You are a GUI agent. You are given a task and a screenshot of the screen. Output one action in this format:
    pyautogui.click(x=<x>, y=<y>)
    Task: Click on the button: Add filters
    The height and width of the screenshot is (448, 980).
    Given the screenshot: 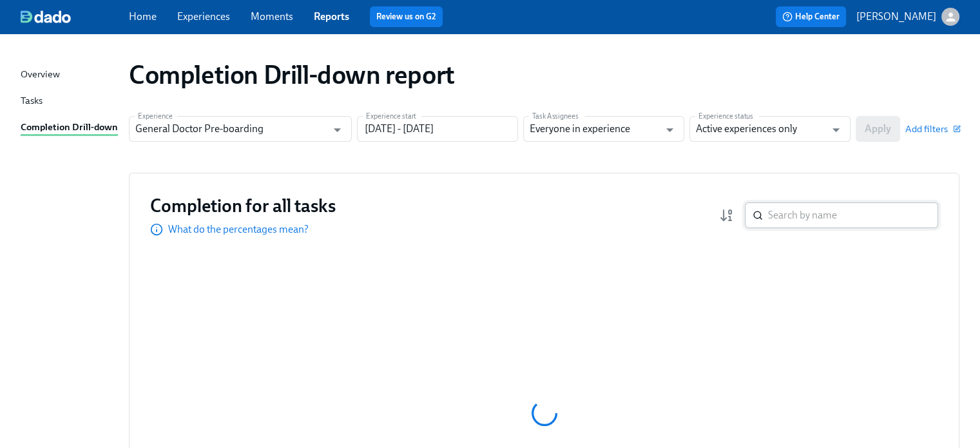 What is the action you would take?
    pyautogui.click(x=932, y=129)
    